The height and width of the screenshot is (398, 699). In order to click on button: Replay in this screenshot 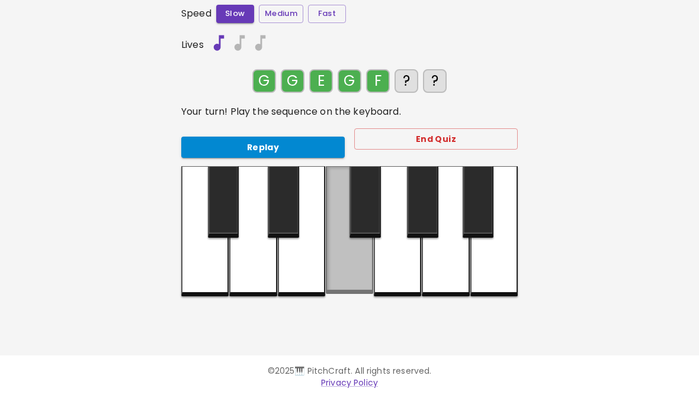, I will do `click(263, 147)`.